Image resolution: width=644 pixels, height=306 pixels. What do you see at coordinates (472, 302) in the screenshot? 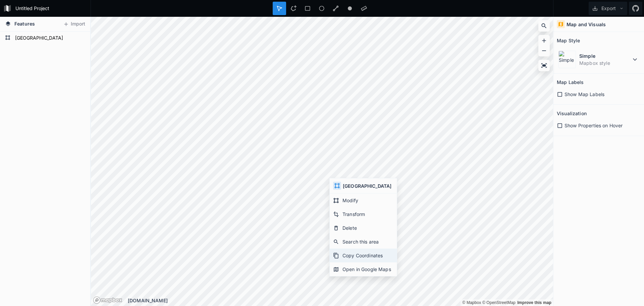
I see `a: Mapbox` at bounding box center [472, 302].